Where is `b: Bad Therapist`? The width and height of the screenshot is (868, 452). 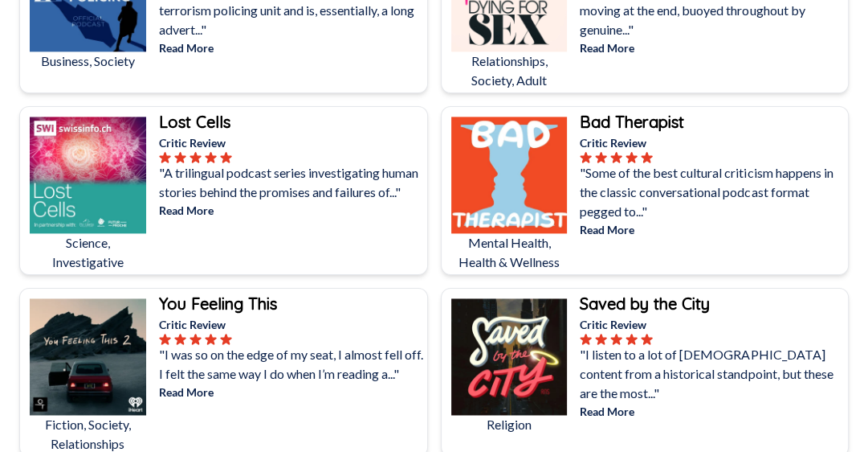 b: Bad Therapist is located at coordinates (632, 121).